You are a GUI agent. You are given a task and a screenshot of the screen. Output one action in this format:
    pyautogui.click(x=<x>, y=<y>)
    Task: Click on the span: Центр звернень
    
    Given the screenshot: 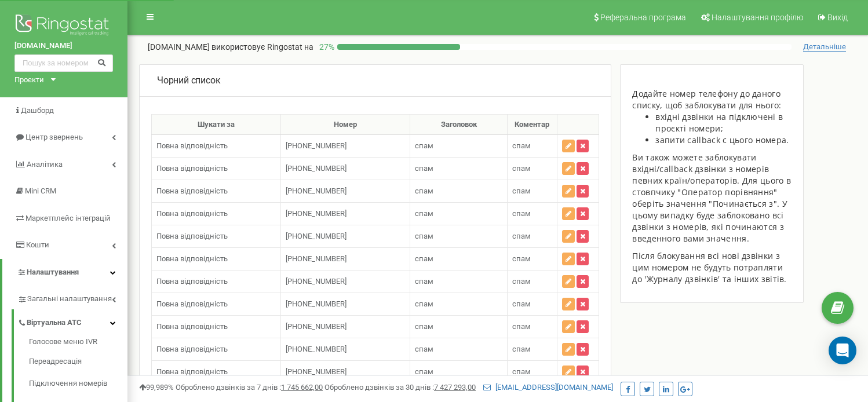 What is the action you would take?
    pyautogui.click(x=54, y=137)
    